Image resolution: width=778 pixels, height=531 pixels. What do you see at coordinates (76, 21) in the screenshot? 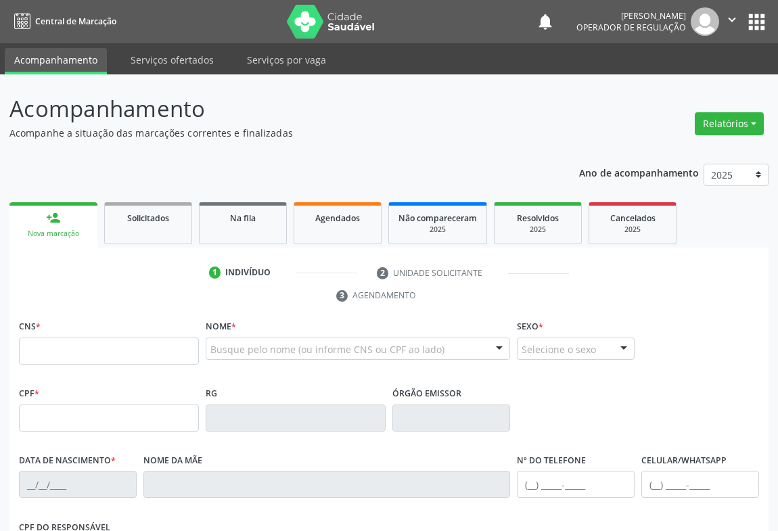
I see `span: Central de Marcação` at bounding box center [76, 21].